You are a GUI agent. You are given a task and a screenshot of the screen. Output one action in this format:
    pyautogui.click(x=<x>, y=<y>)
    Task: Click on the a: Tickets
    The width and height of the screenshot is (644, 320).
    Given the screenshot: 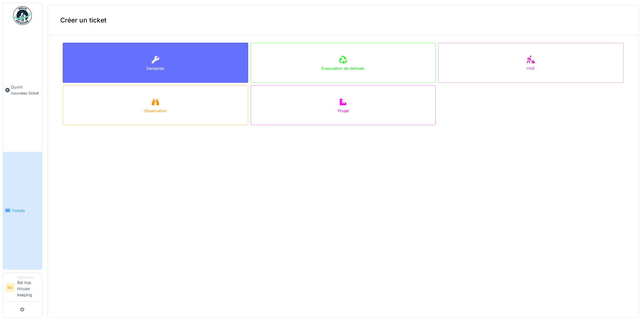 What is the action you would take?
    pyautogui.click(x=22, y=211)
    